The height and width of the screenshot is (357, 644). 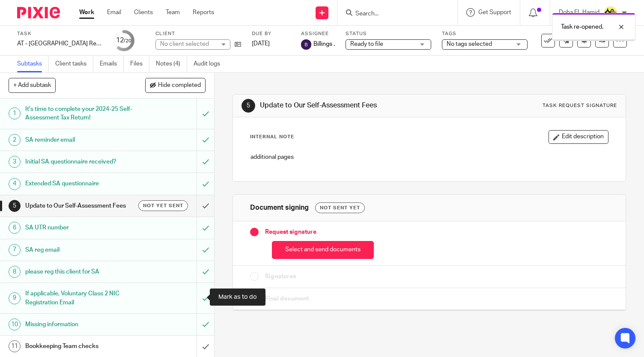 What do you see at coordinates (144, 13) in the screenshot?
I see `a: Clients` at bounding box center [144, 13].